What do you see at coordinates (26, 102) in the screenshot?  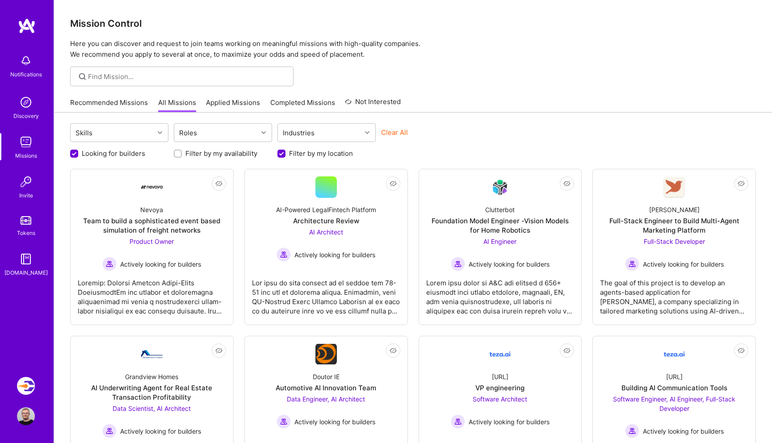 I see `img: discovery` at bounding box center [26, 102].